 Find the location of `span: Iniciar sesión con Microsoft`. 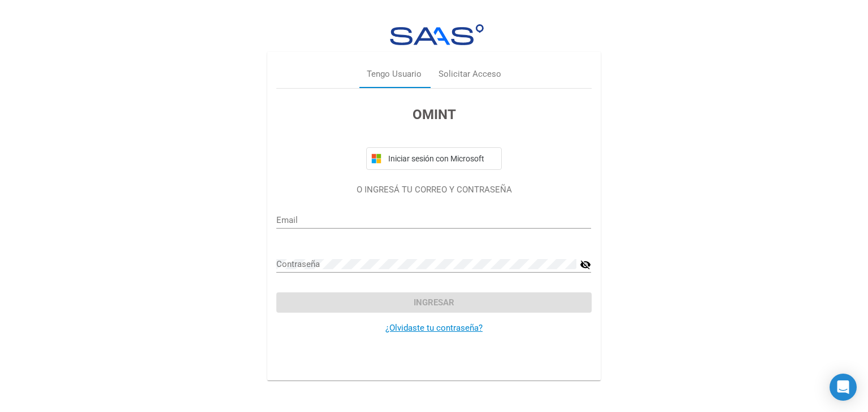

span: Iniciar sesión con Microsoft is located at coordinates (441, 158).